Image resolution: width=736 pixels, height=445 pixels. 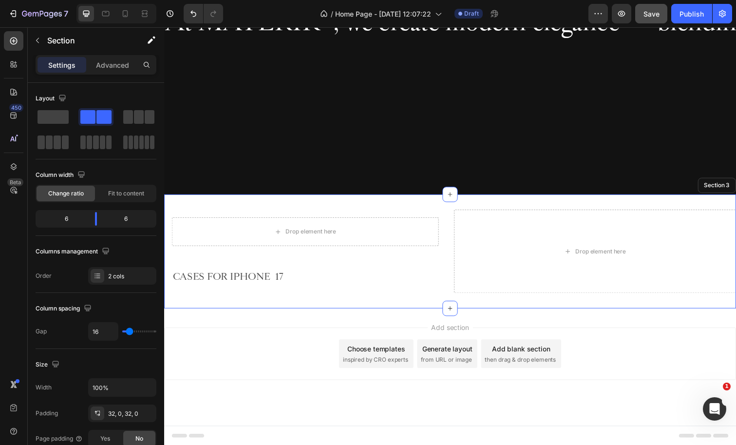 I want to click on div: Section 3, so click(x=565, y=161).